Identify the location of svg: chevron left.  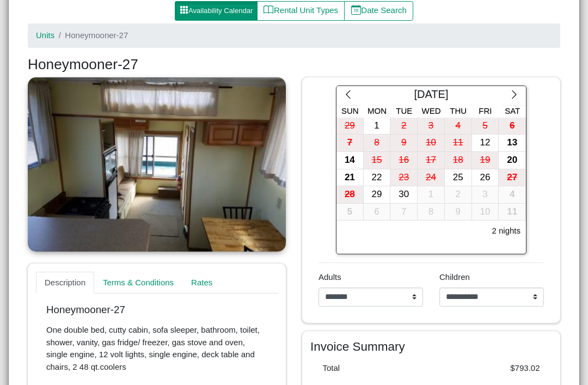
(348, 94).